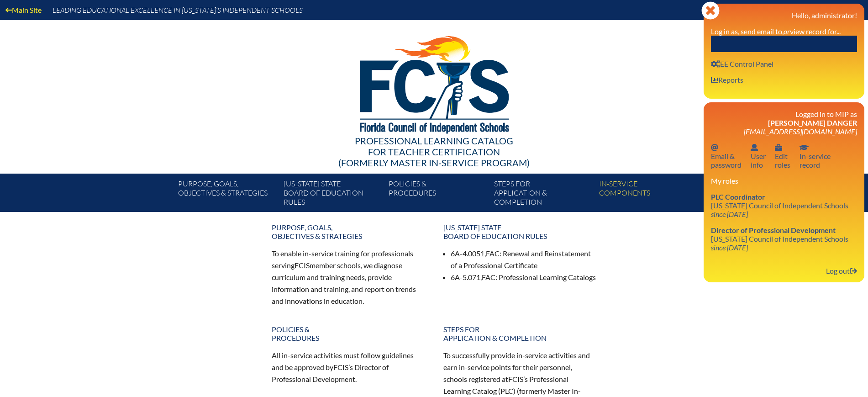 The image size is (868, 397). Describe the element at coordinates (783, 156) in the screenshot. I see `a: User infoEditroles` at that location.